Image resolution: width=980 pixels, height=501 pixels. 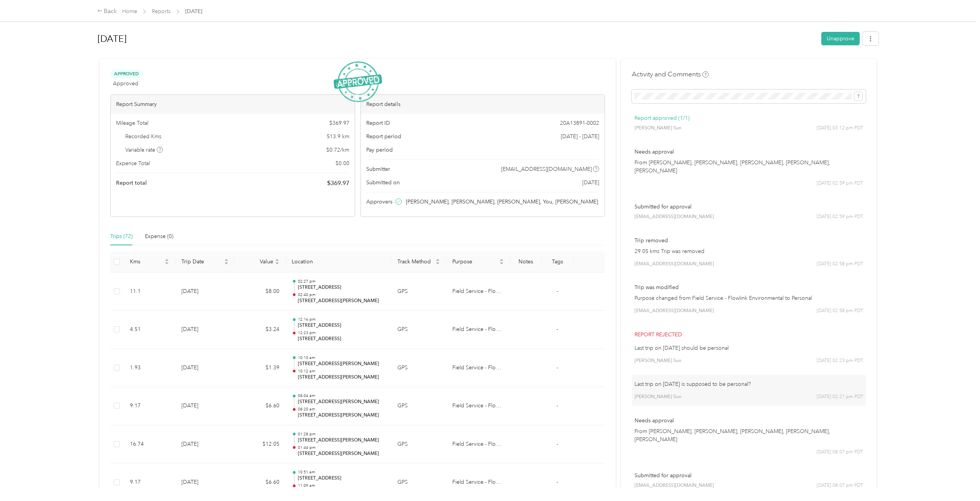 What do you see at coordinates (260, 262) in the screenshot?
I see `th: Value` at bounding box center [260, 262].